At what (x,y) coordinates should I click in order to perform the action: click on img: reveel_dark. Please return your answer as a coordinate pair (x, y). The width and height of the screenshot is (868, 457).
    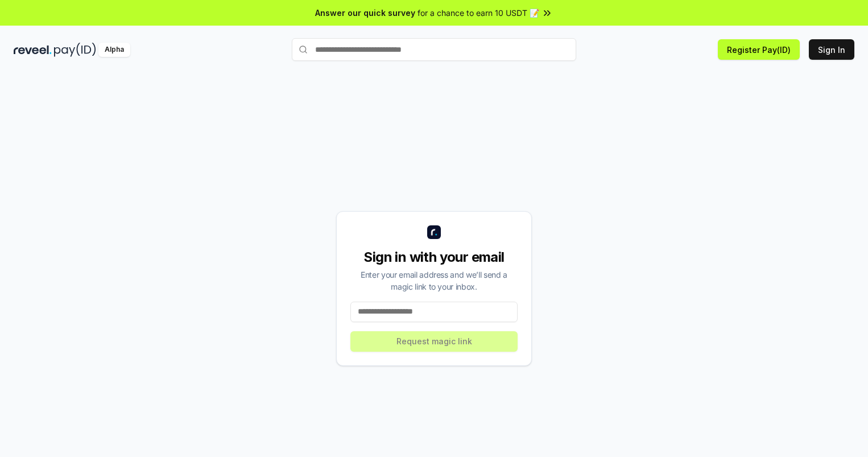
    Looking at the image, I should click on (32, 49).